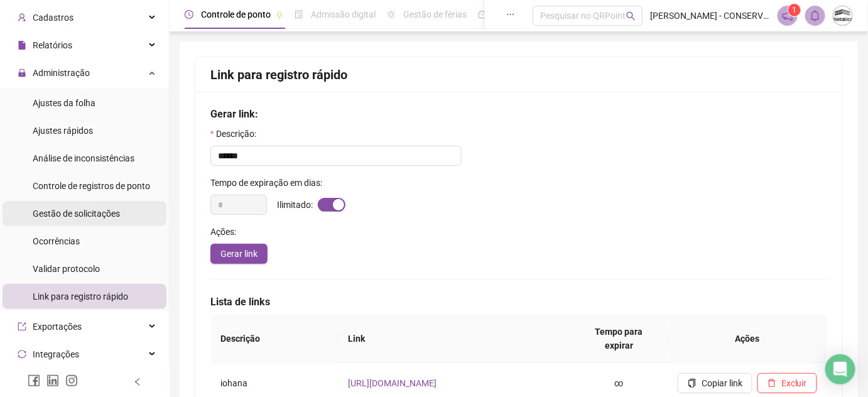 The height and width of the screenshot is (397, 868). Describe the element at coordinates (519, 303) in the screenshot. I see `h5: Lista de links` at that location.